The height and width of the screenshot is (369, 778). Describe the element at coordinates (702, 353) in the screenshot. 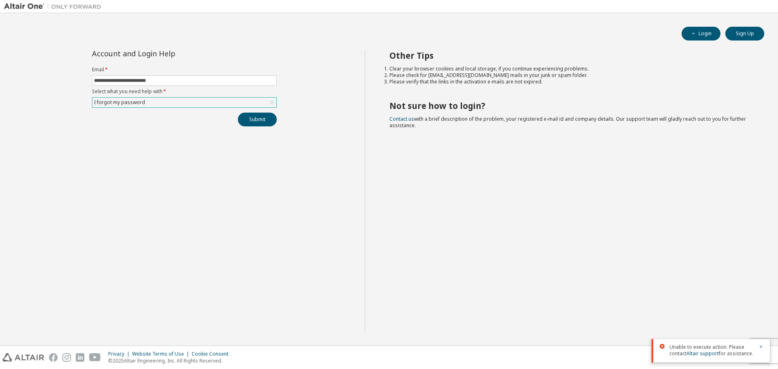

I see `a: Altair support` at that location.